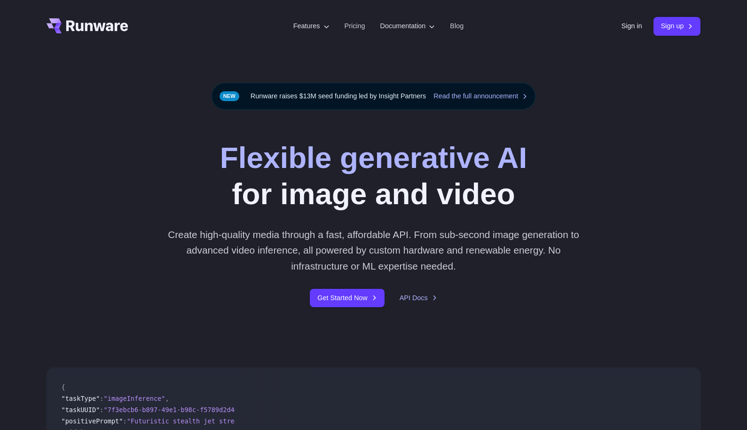 The image size is (747, 430). Describe the element at coordinates (311, 26) in the screenshot. I see `label: Features` at that location.